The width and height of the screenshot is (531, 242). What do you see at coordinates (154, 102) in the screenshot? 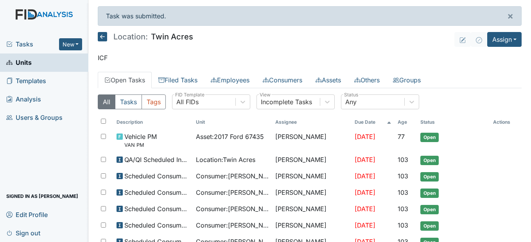
I see `button: Tags` at bounding box center [154, 102].